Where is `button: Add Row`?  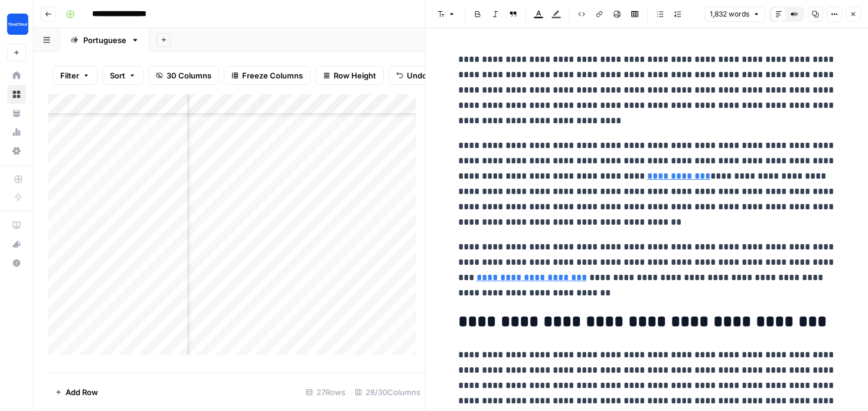
button: Add Row is located at coordinates (76, 392).